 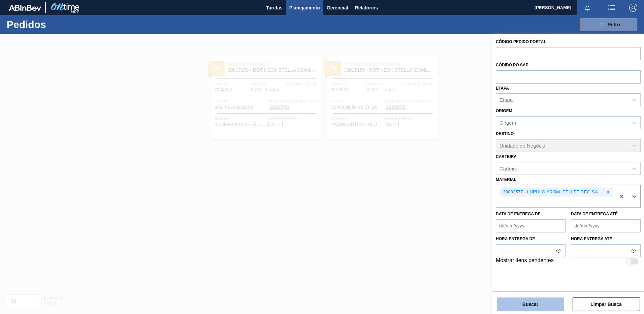 I want to click on span: Filtro, so click(x=614, y=25).